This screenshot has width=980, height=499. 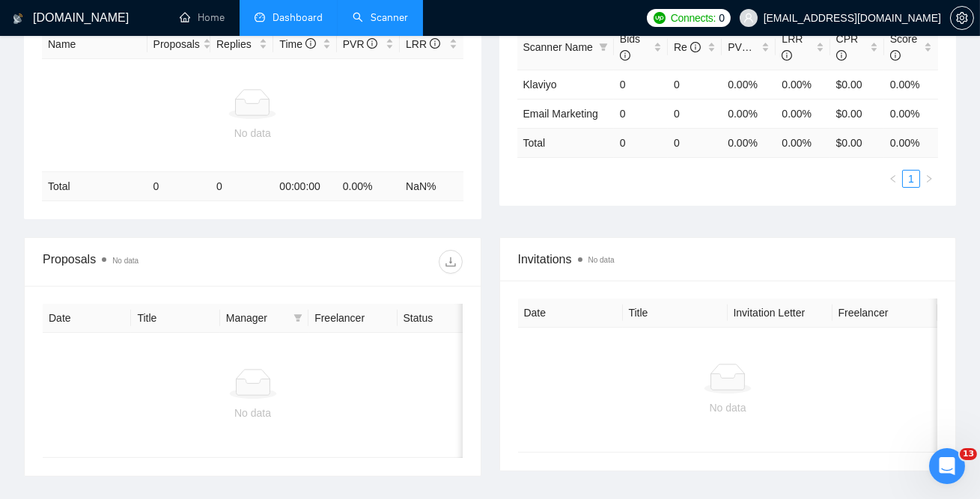 What do you see at coordinates (903, 47) in the screenshot?
I see `span: Score` at bounding box center [903, 47].